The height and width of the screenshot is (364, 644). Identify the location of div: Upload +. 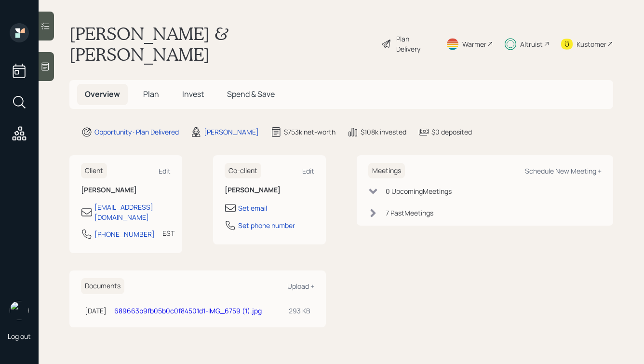
(301, 286).